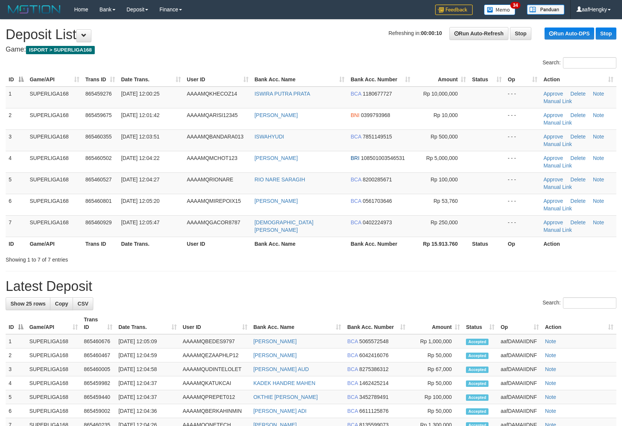 This screenshot has width=622, height=426. Describe the element at coordinates (16, 243) in the screenshot. I see `th: ID` at that location.